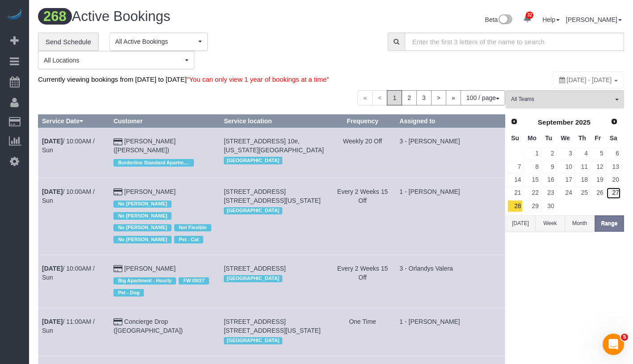 The height and width of the screenshot is (364, 633). What do you see at coordinates (565, 99) in the screenshot?
I see `button: All Teams` at bounding box center [565, 99].